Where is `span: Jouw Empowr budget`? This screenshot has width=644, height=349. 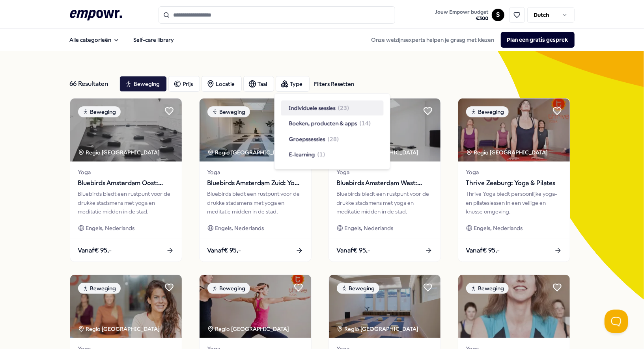
span: Jouw Empowr budget is located at coordinates (462, 12).